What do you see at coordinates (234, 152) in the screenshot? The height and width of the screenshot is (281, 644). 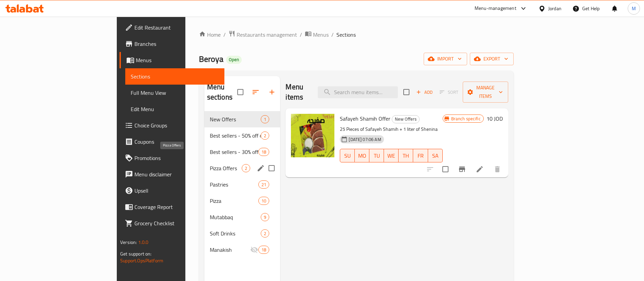 I see `span: Best sellers - 30% off on selected items` at bounding box center [234, 152].